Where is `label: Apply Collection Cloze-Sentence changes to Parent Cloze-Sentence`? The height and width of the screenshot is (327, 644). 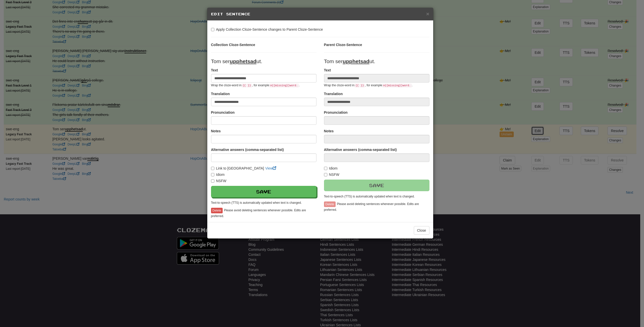 label: Apply Collection Cloze-Sentence changes to Parent Cloze-Sentence is located at coordinates (267, 29).